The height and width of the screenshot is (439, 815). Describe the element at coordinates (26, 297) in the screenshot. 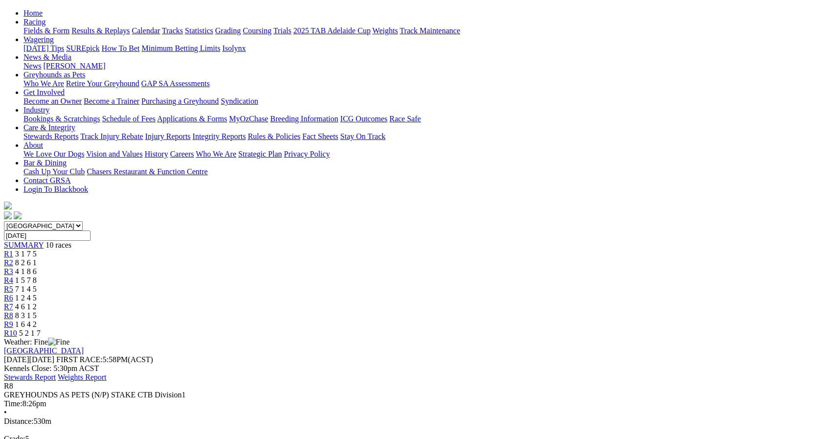

I see `span: 1 2 4 5` at that location.